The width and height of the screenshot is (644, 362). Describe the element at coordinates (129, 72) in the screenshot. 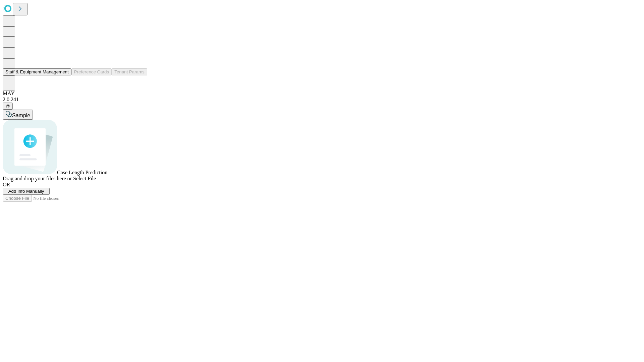

I see `button: Tenant Params` at that location.